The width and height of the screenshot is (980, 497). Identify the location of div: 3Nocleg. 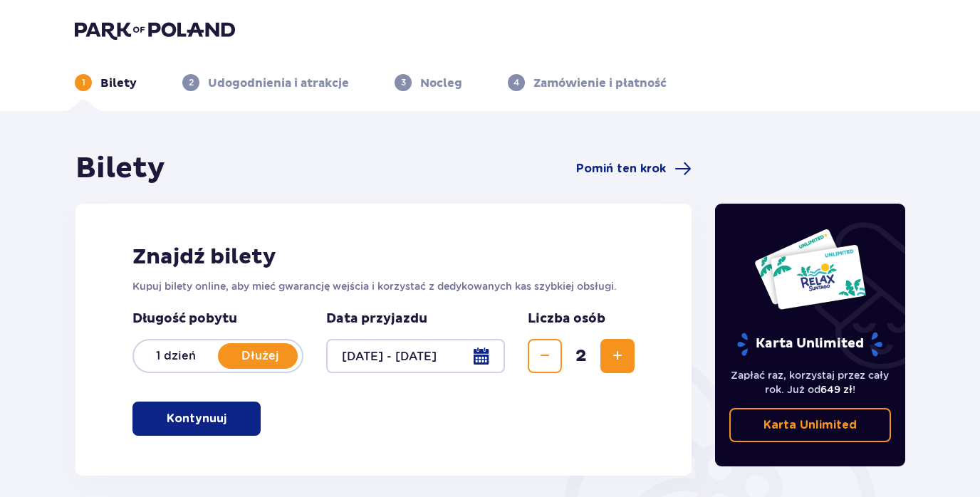
(428, 83).